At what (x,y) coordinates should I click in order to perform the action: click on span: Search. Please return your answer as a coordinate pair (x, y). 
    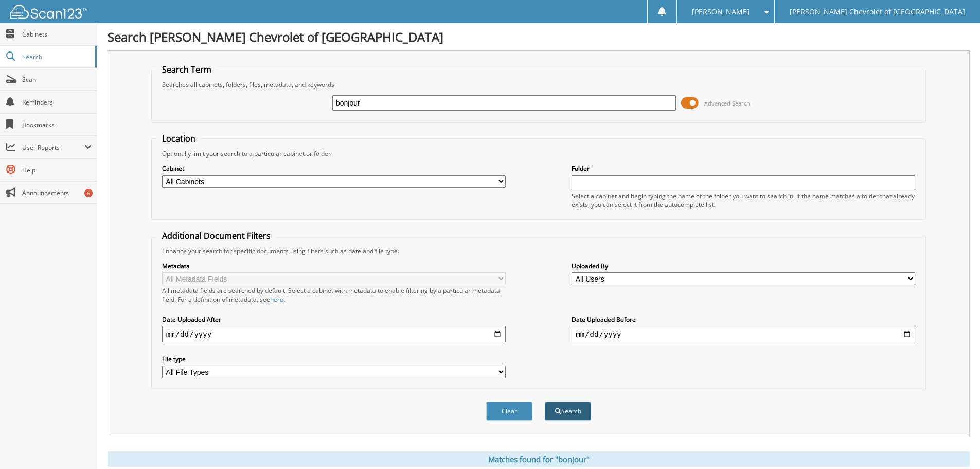
    Looking at the image, I should click on (56, 57).